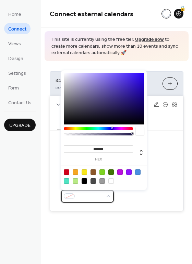 The height and width of the screenshot is (264, 192). Describe the element at coordinates (15, 14) in the screenshot. I see `span: Home` at that location.